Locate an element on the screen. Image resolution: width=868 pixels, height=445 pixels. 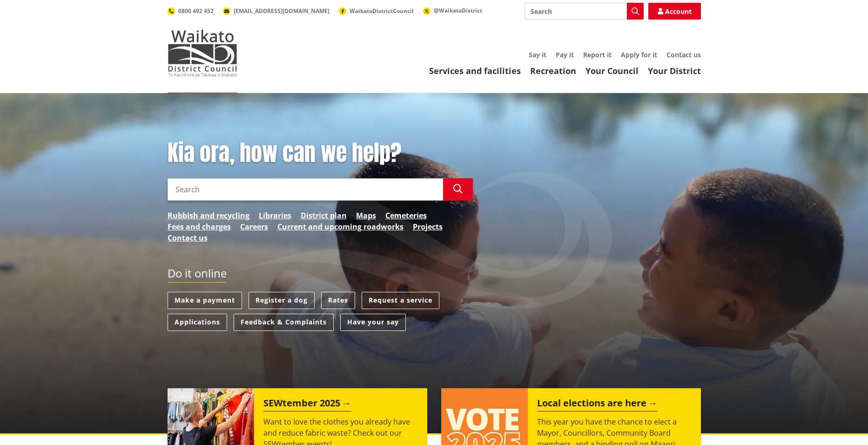
a: Cemeteries is located at coordinates (406, 216).